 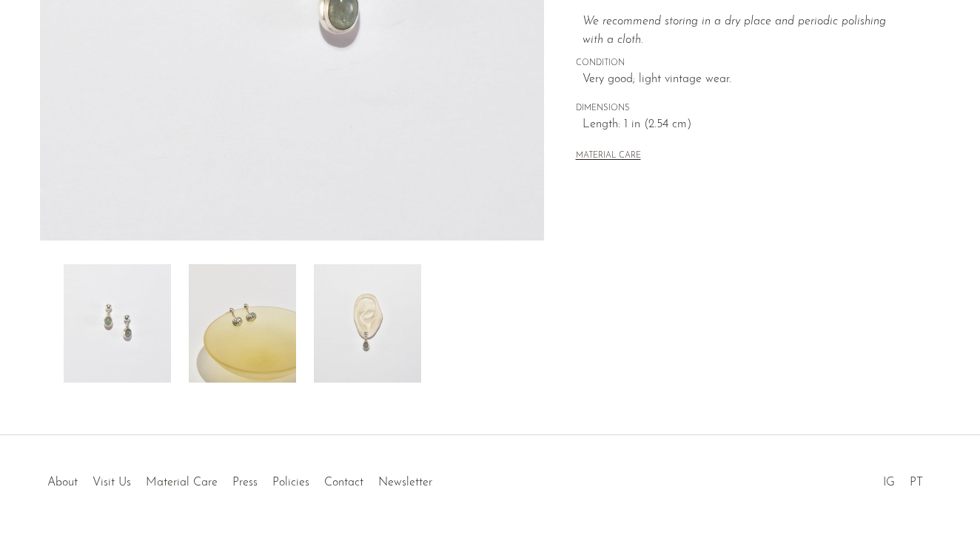 I want to click on span: Very good; light vintage wear., so click(x=746, y=80).